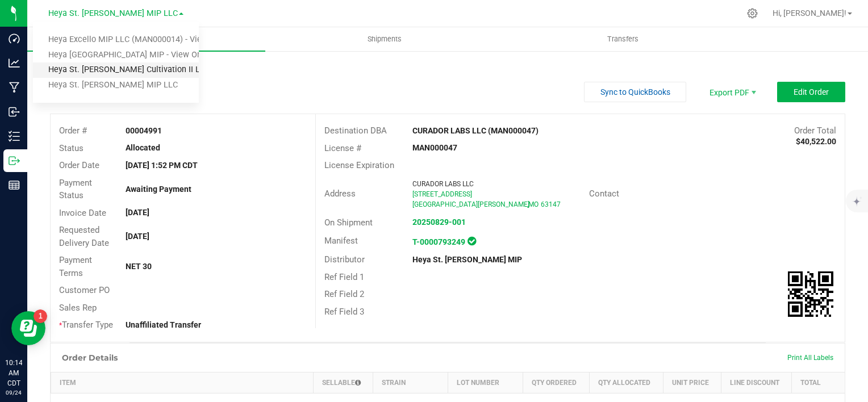 The width and height of the screenshot is (868, 402). I want to click on strong: CURADOR LABS LLC (MAN000047), so click(475, 131).